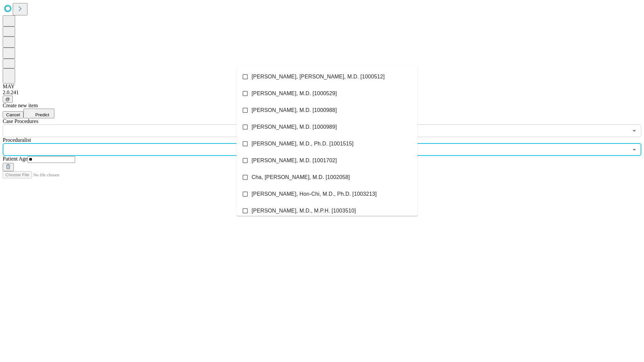 This screenshot has height=362, width=644. I want to click on span: Predict, so click(42, 115).